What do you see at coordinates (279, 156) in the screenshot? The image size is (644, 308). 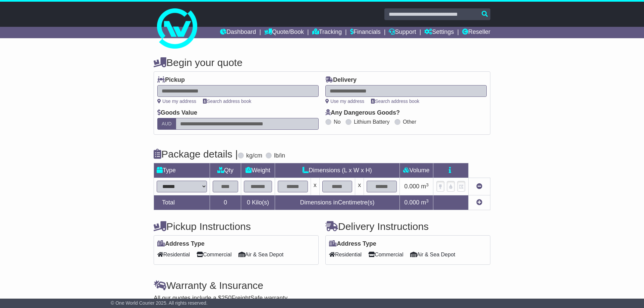 I see `label: lb/in` at bounding box center [279, 156].